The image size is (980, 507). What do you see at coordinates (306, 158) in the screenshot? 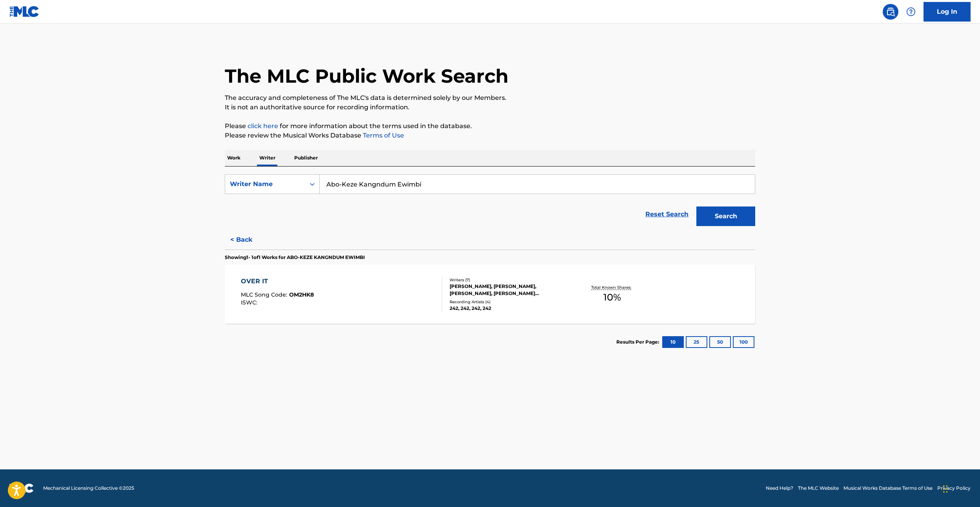
I see `p: Publisher` at bounding box center [306, 158].